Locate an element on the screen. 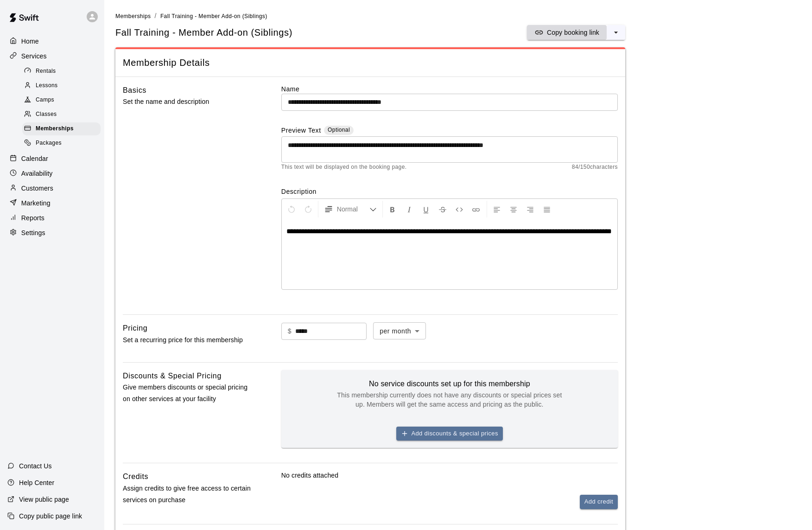 The image size is (812, 530). a: Marketing is located at coordinates (52, 203).